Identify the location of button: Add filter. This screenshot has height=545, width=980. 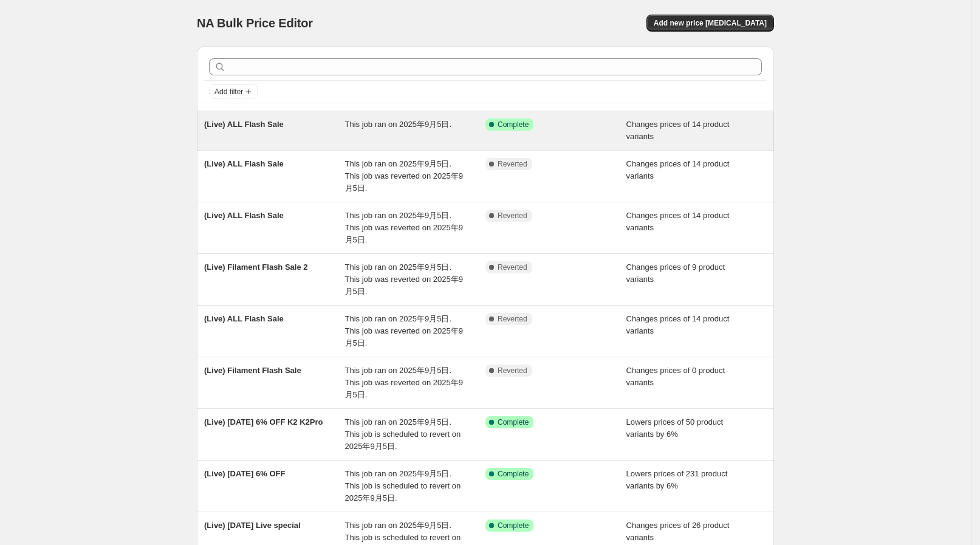
(234, 91).